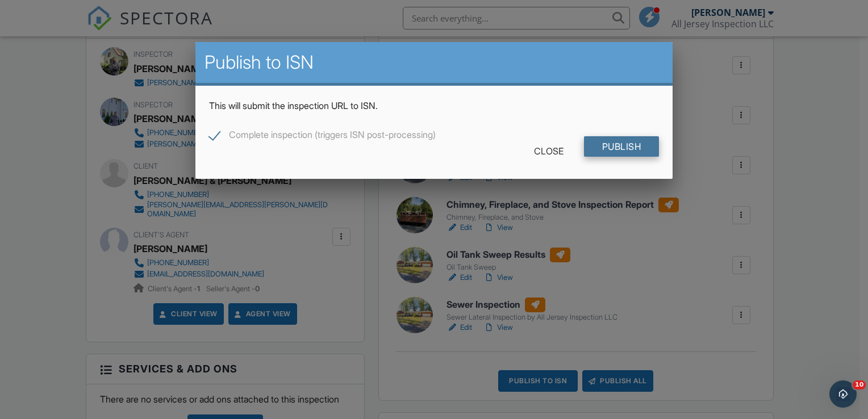 This screenshot has height=419, width=868. Describe the element at coordinates (434, 106) in the screenshot. I see `p: This will submit the inspection URL to ISN.` at that location.